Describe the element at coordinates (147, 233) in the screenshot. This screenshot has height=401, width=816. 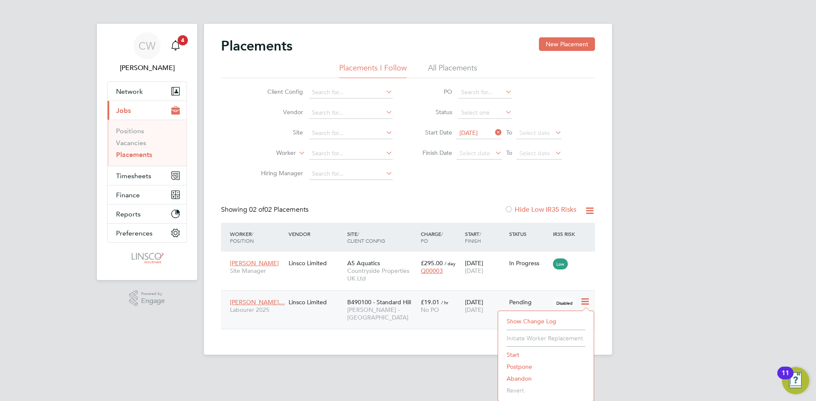
I see `button: Preferences` at that location.